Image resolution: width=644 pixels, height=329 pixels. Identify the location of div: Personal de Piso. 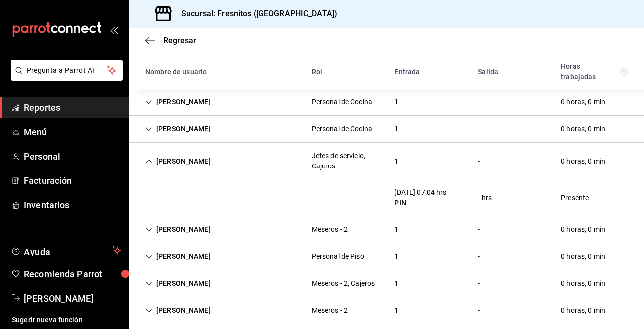
(338, 256).